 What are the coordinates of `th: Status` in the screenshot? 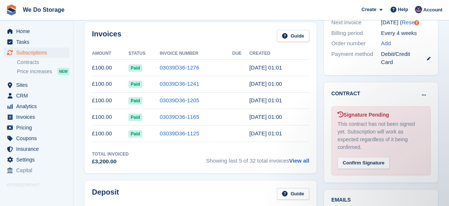 It's located at (144, 54).